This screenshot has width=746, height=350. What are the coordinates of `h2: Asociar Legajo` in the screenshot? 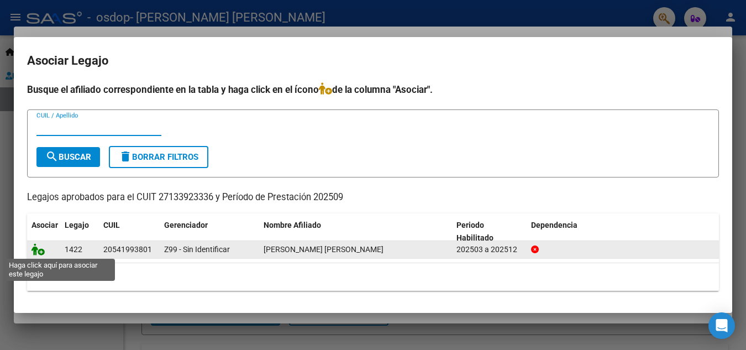 It's located at (373, 61).